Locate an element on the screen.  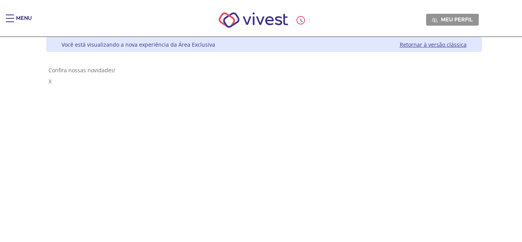
span: Meu perfil is located at coordinates (456, 19).